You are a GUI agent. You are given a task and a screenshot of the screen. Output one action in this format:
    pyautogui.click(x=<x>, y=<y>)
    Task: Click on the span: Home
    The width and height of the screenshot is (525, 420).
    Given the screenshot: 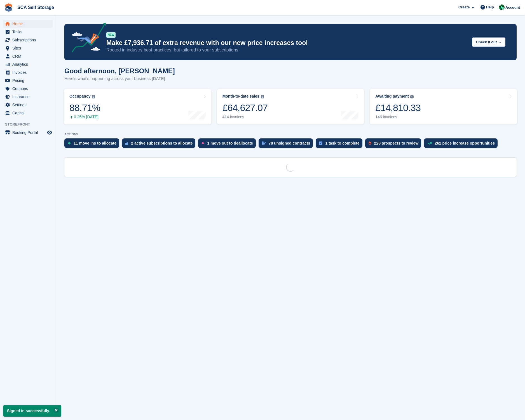 What is the action you would take?
    pyautogui.click(x=29, y=24)
    